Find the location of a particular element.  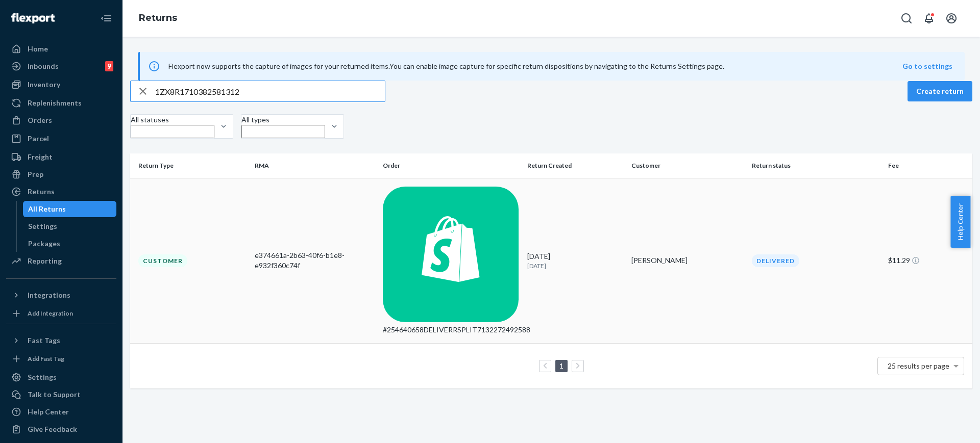

th: RMA is located at coordinates (314, 166).